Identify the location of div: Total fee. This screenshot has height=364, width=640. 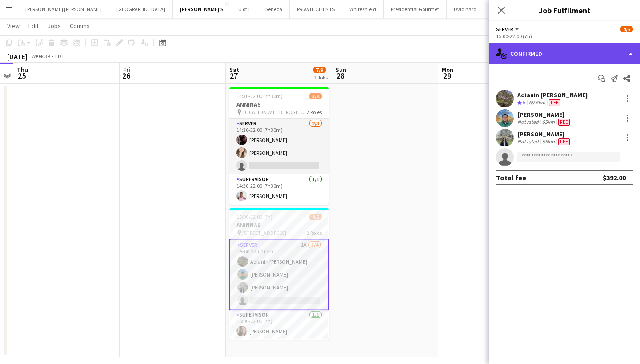
(511, 178).